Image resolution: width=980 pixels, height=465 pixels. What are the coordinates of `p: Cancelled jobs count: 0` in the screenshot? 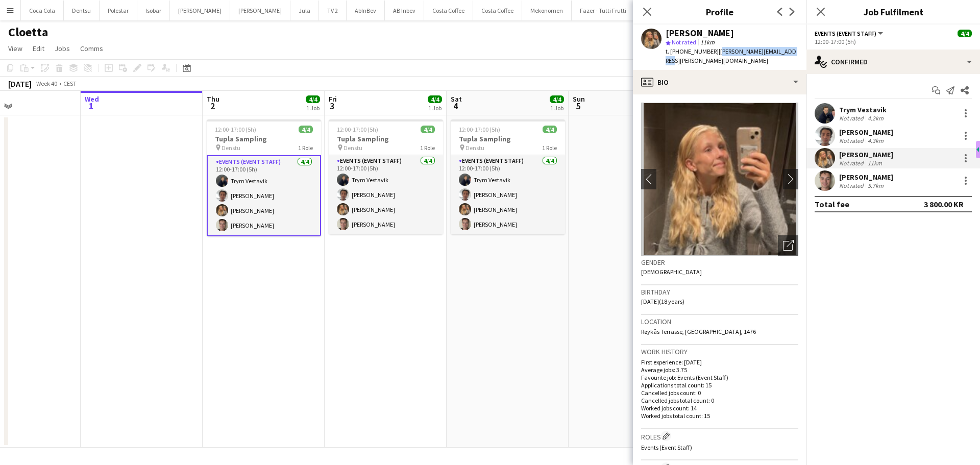 It's located at (719, 393).